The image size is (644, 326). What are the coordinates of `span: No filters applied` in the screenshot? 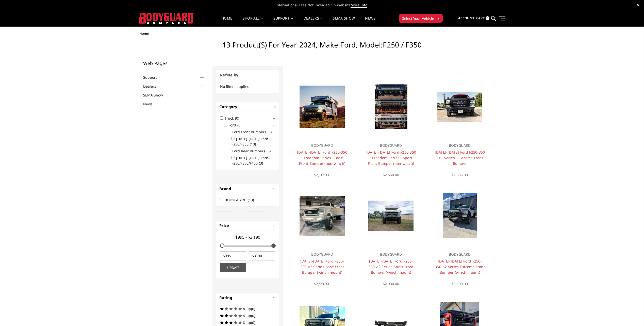 It's located at (235, 86).